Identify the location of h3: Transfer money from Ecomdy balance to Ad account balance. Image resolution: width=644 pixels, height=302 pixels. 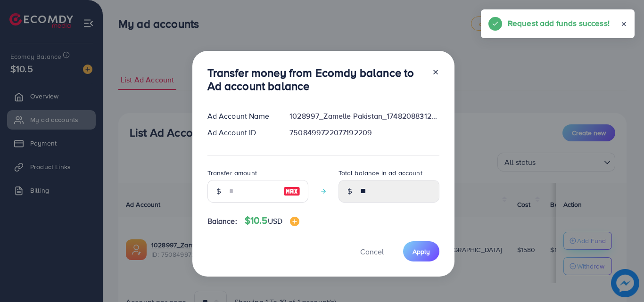
(316, 80).